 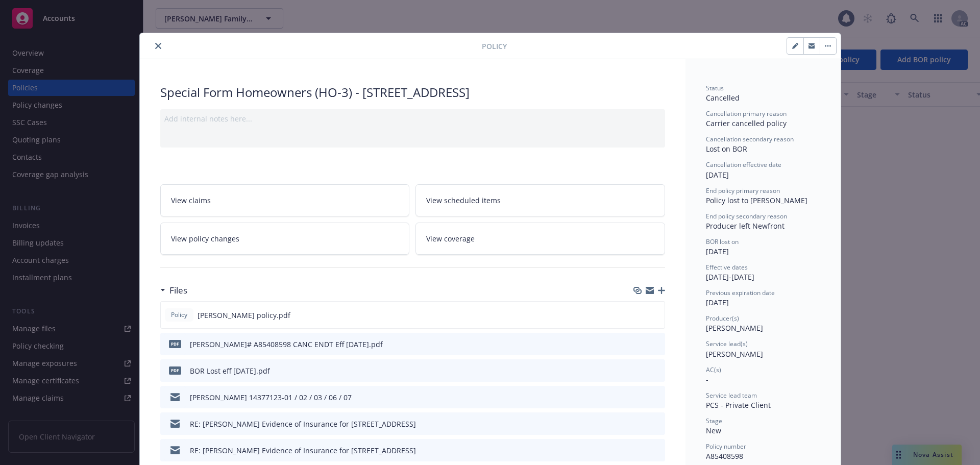 What do you see at coordinates (731, 395) in the screenshot?
I see `span: Service lead team` at bounding box center [731, 395].